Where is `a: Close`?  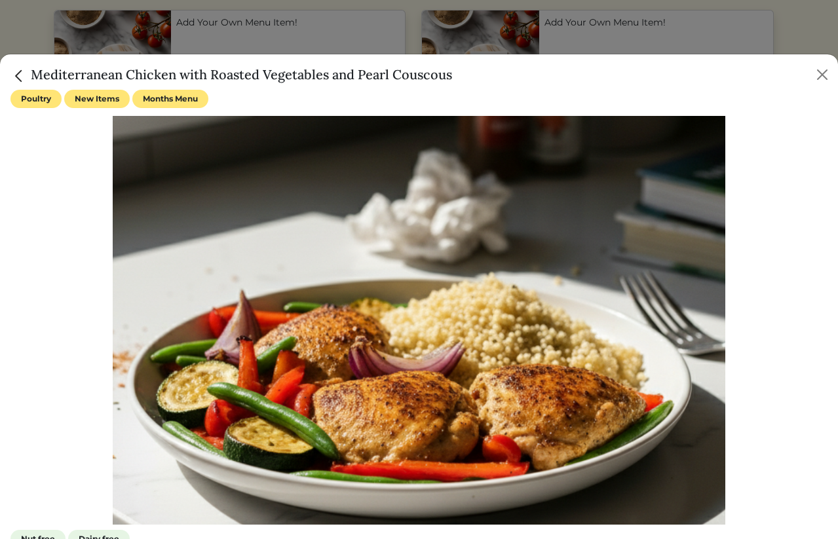
a: Close is located at coordinates (20, 74).